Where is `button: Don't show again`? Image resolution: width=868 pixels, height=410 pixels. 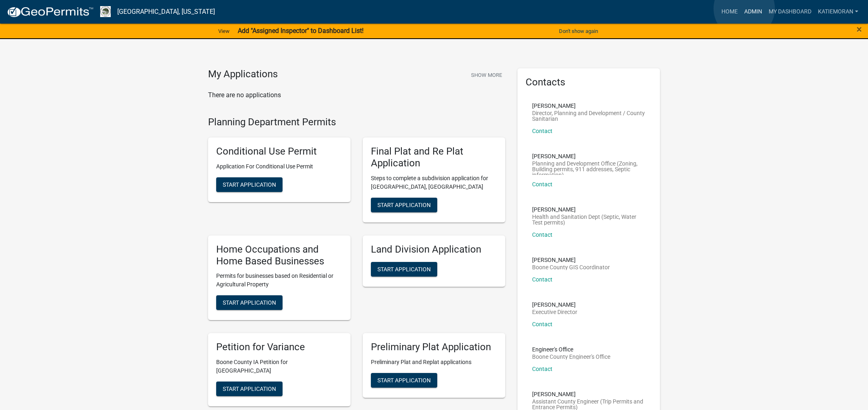
button: Don't show again is located at coordinates (578, 31).